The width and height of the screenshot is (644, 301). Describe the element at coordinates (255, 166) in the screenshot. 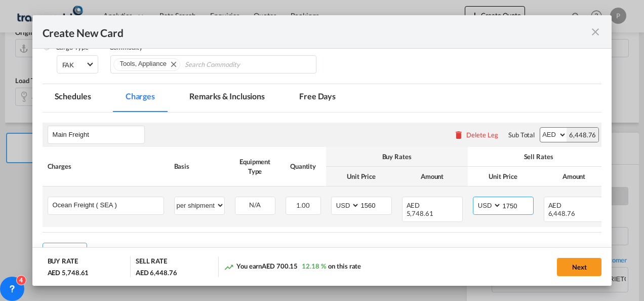

I see `div: Equipment Type` at that location.